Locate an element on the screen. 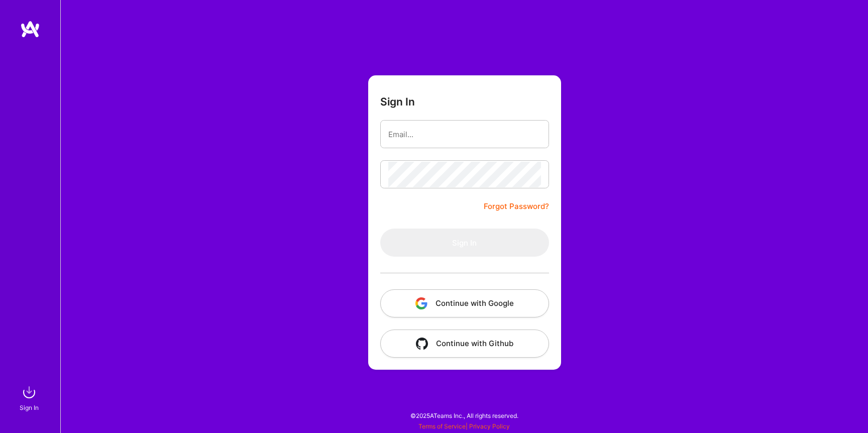 The width and height of the screenshot is (868, 433). div: © 2025 ATeams Inc., All rights reserved. is located at coordinates (464, 415).